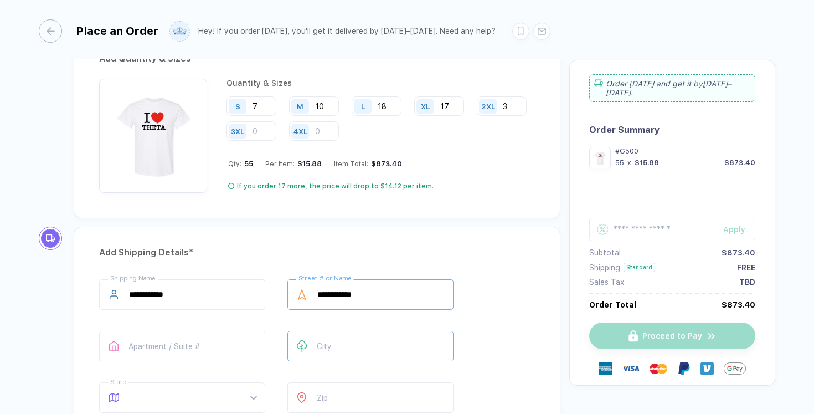 This screenshot has width=814, height=414. Describe the element at coordinates (335, 186) in the screenshot. I see `div: If you order 17 more, the price will drop to $14.12 per item.` at that location.